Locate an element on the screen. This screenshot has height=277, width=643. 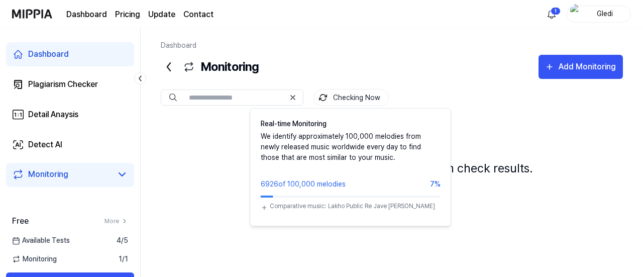
a: More is located at coordinates (116, 221).